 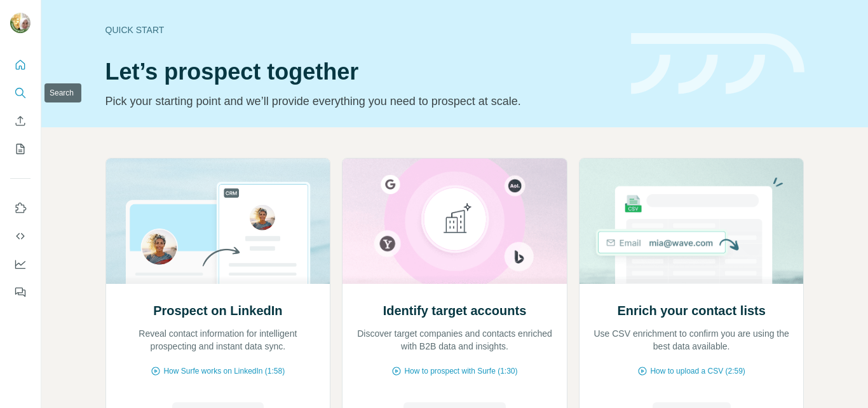 I want to click on h2: Enrich your contact lists, so click(x=691, y=310).